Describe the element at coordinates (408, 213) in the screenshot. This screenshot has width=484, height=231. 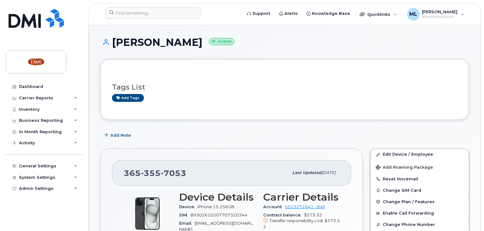
I see `span: Enable Call Forwarding` at that location.